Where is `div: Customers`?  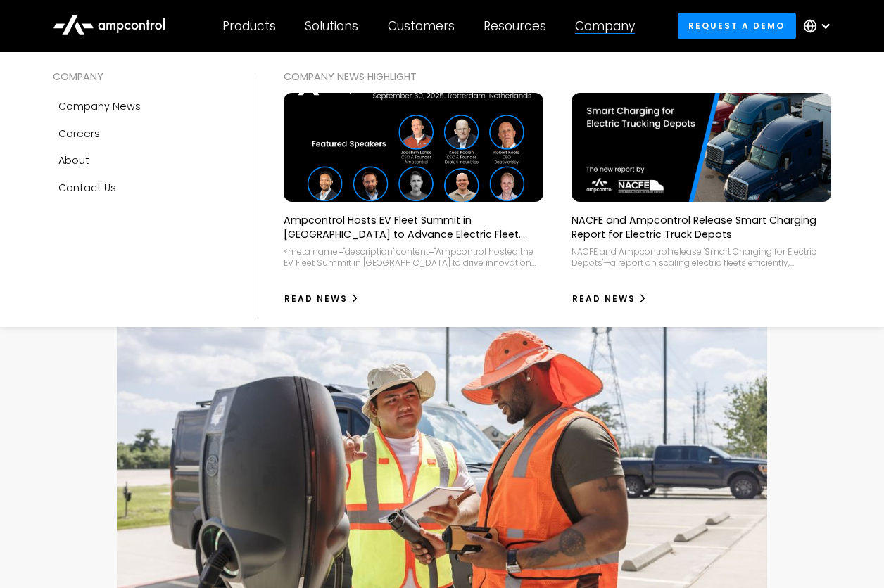 div: Customers is located at coordinates (421, 26).